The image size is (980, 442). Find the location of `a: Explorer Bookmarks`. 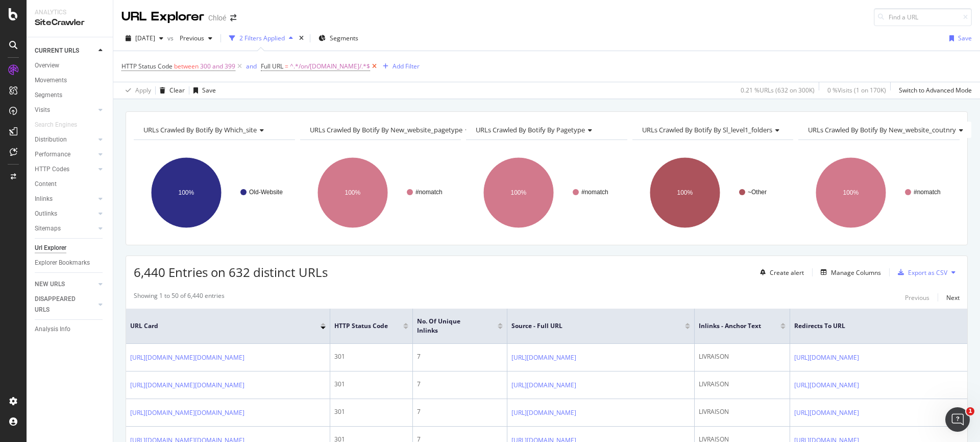

a: Explorer Bookmarks is located at coordinates (70, 263).